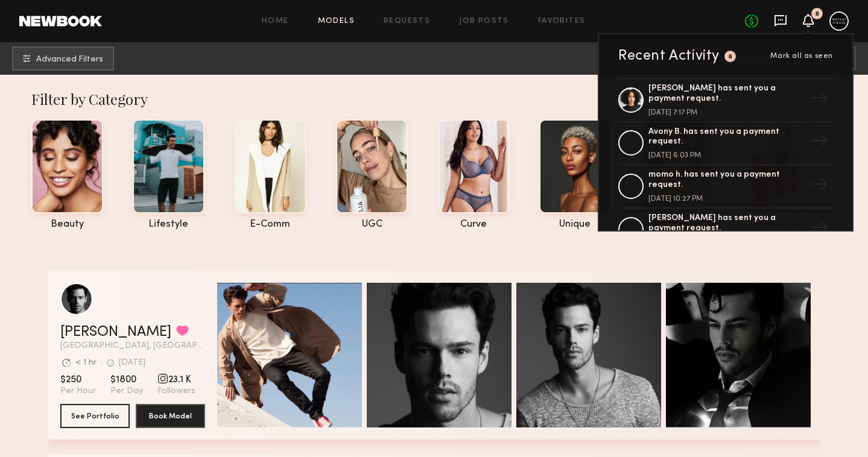 This screenshot has height=457, width=868. What do you see at coordinates (63, 59) in the screenshot?
I see `button: Advanced Filters` at bounding box center [63, 59].